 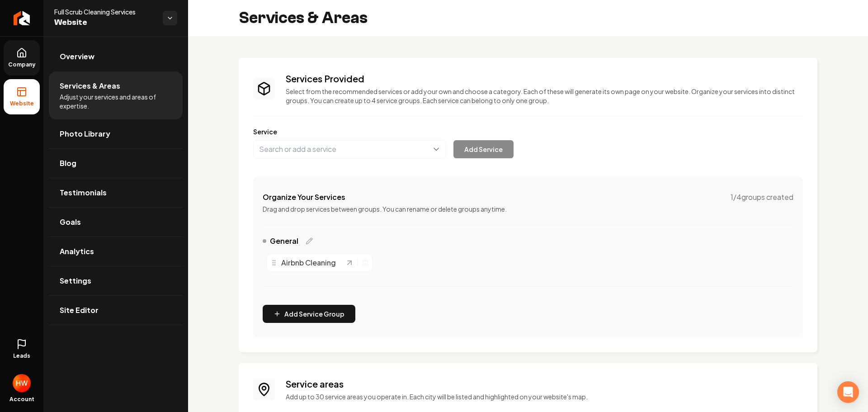 What do you see at coordinates (77, 57) in the screenshot?
I see `span: Overview` at bounding box center [77, 57].